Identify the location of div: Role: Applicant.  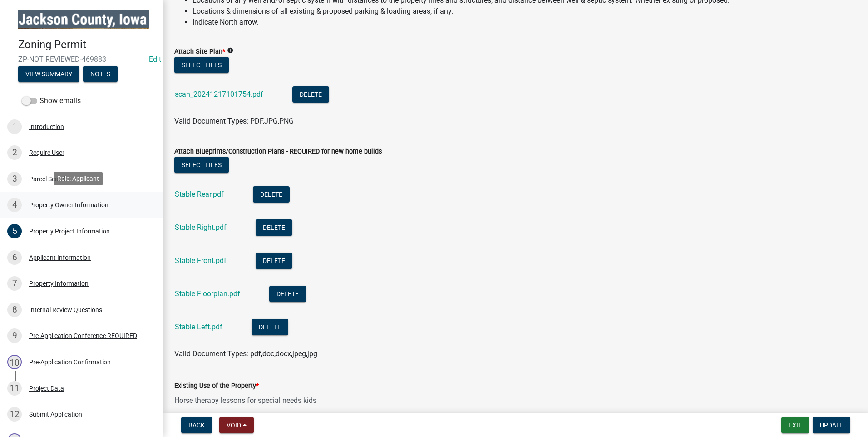
(78, 178).